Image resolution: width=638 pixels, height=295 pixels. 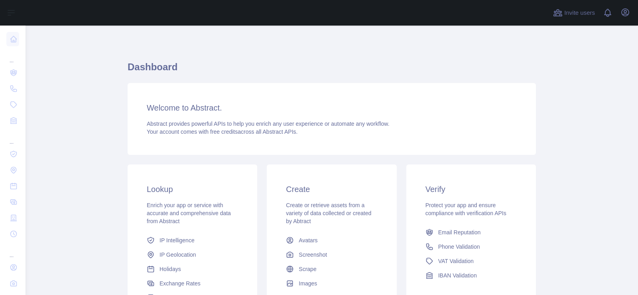 I want to click on span: Create or retrieve assets from a variety of data collected or created by Abtract, so click(x=329, y=213).